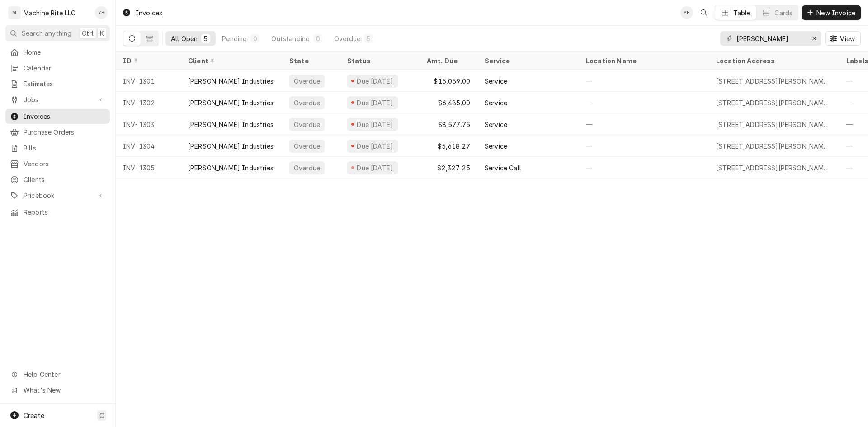 The image size is (868, 427). I want to click on div: Status, so click(379, 61).